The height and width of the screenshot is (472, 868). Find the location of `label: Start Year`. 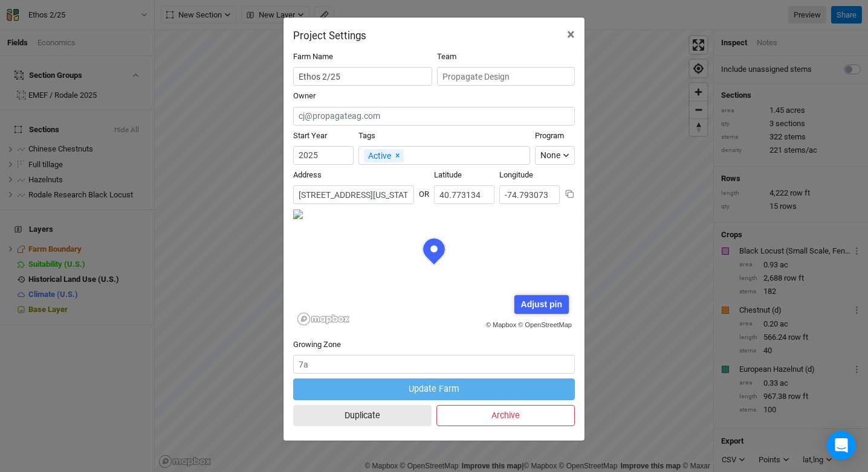

label: Start Year is located at coordinates (310, 136).